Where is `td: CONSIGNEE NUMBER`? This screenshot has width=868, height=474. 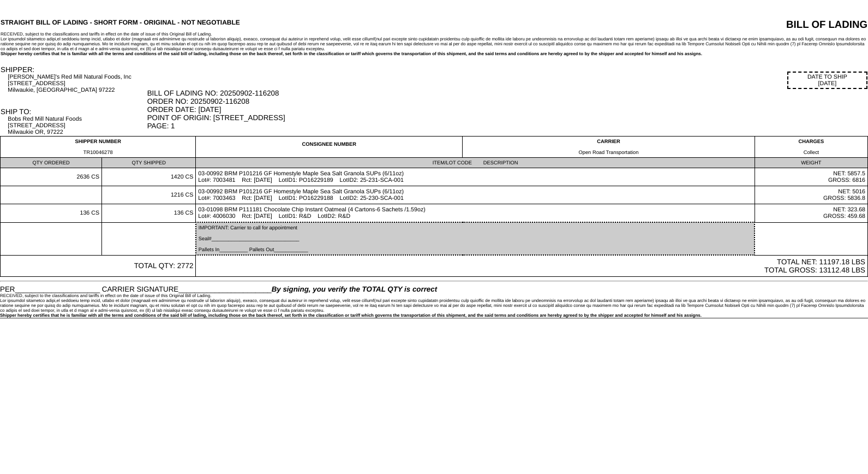 td: CONSIGNEE NUMBER is located at coordinates (329, 147).